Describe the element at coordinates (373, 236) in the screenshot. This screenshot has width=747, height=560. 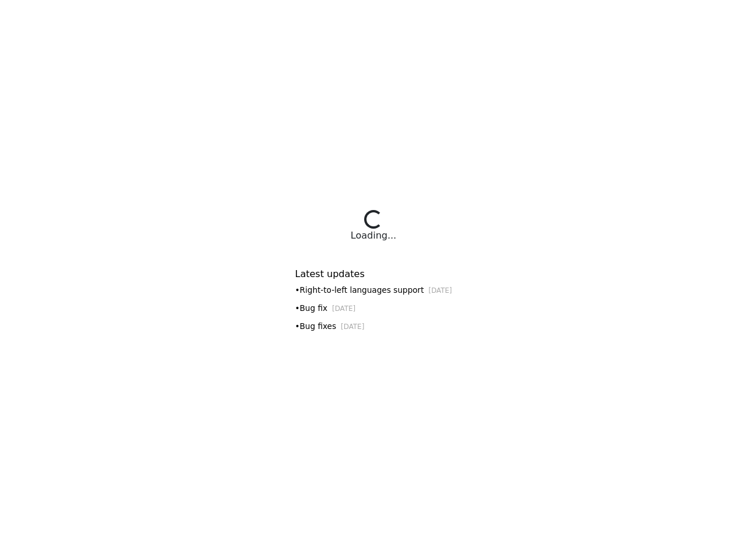
I see `div: Loading...` at that location.